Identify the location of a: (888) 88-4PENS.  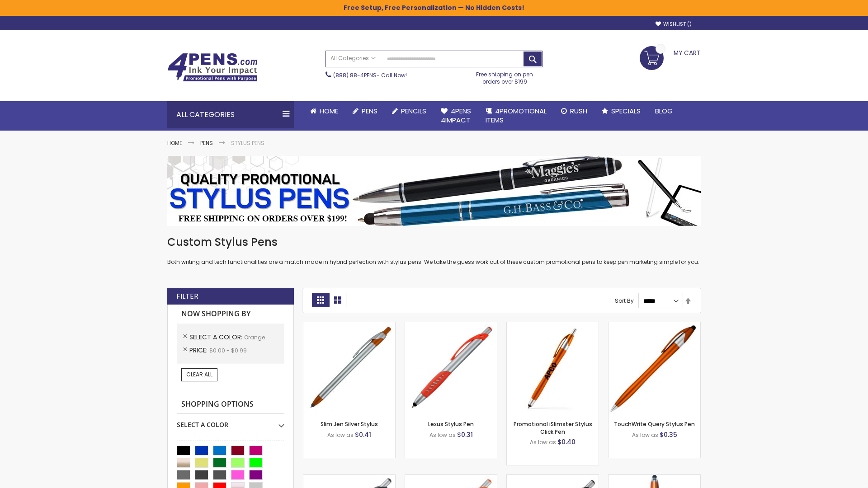
(355, 75).